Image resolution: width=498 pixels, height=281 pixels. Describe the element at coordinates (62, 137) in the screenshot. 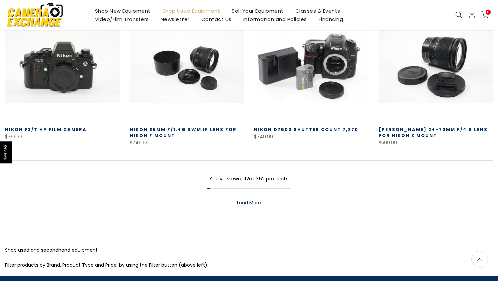

I see `div: $799.99` at that location.